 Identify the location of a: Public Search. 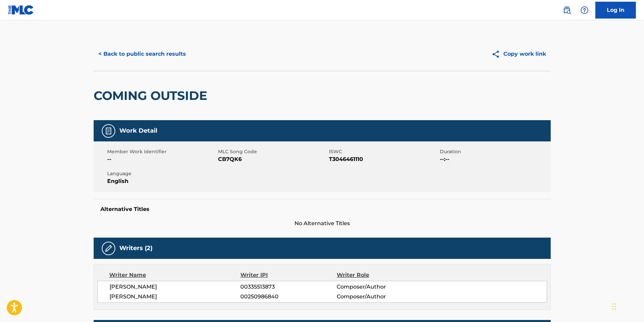
(567, 10).